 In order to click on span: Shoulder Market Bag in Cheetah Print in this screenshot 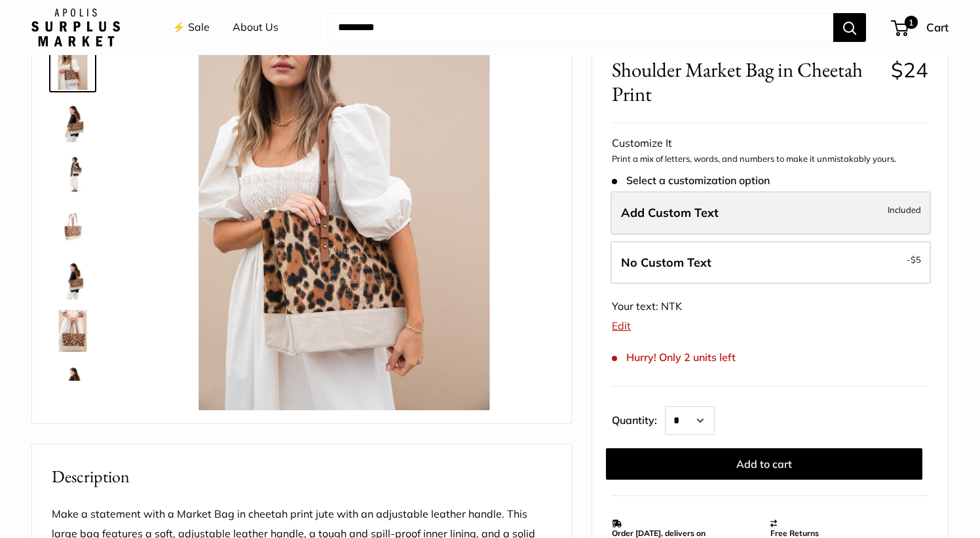, I will do `click(747, 82)`.